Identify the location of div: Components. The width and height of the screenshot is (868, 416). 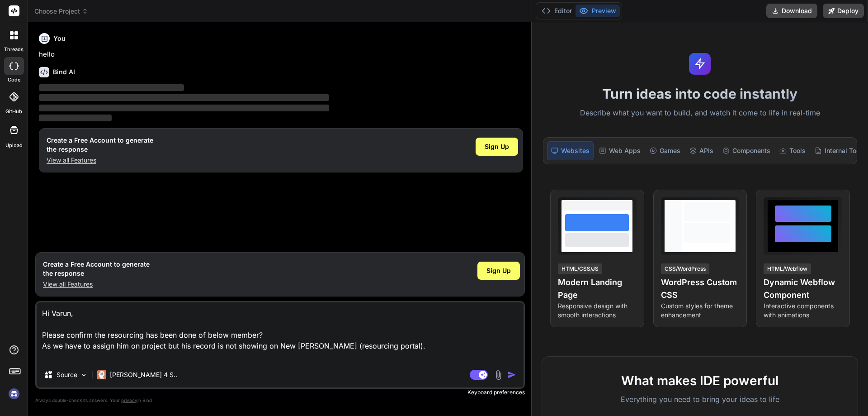
(747, 151).